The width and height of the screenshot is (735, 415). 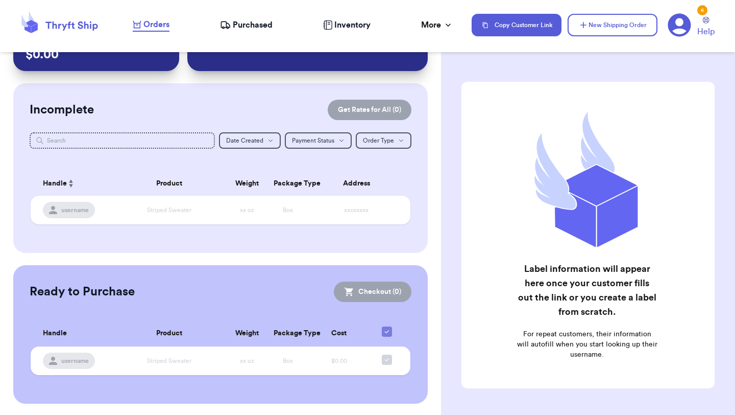 I want to click on button: Payment Status, so click(x=318, y=140).